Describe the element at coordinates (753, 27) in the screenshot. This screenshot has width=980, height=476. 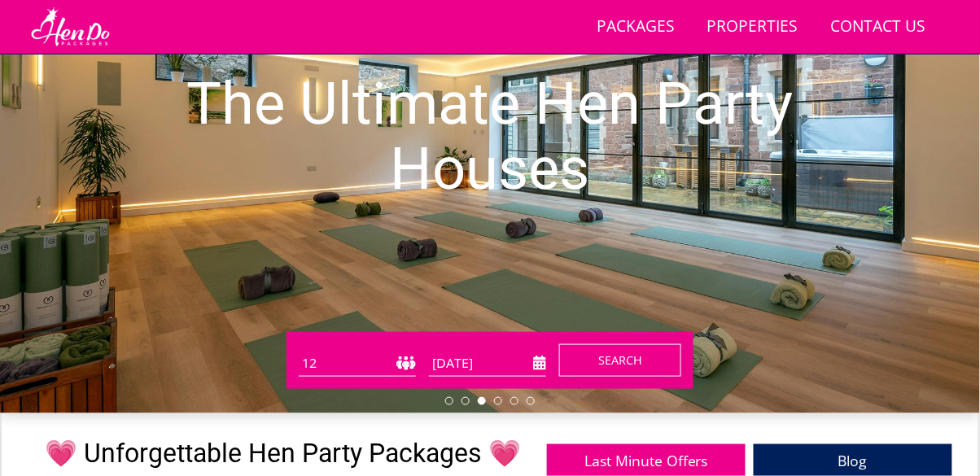
I see `a: Properties` at that location.